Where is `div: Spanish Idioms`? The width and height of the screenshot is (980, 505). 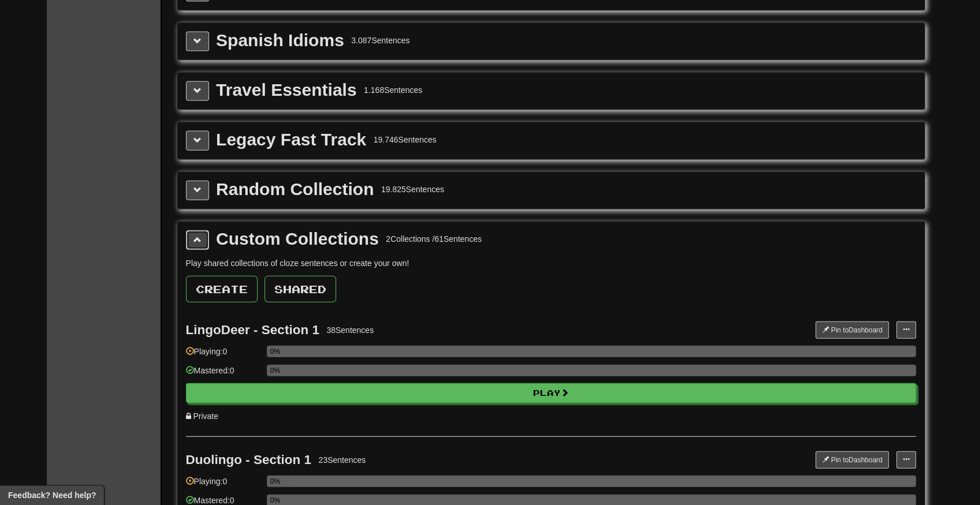 div: Spanish Idioms is located at coordinates (281, 41).